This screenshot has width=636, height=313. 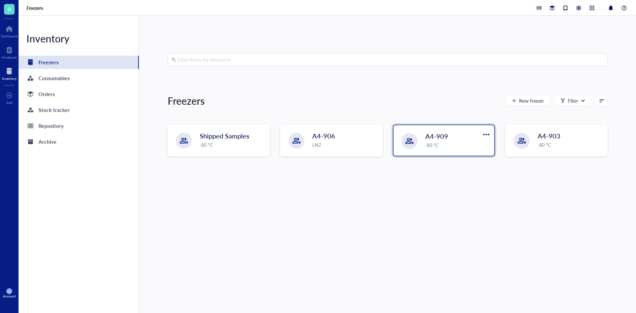 What do you see at coordinates (78, 126) in the screenshot?
I see `a: Repository` at bounding box center [78, 126].